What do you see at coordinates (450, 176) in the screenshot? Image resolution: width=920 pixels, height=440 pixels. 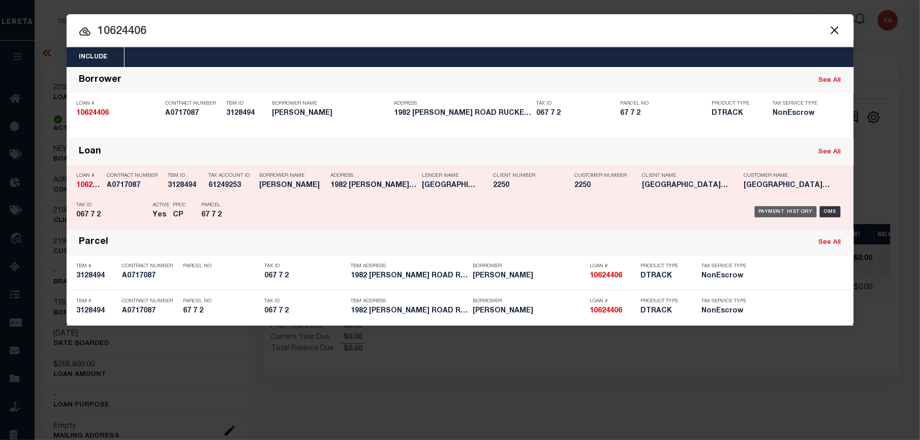 I see `p: Lender Name` at bounding box center [450, 176].